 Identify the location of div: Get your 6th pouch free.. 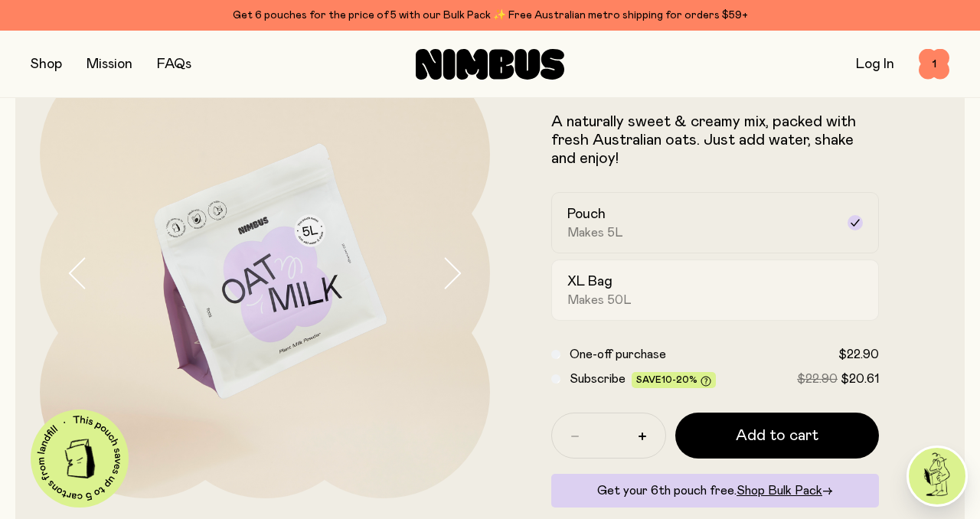
(715, 491).